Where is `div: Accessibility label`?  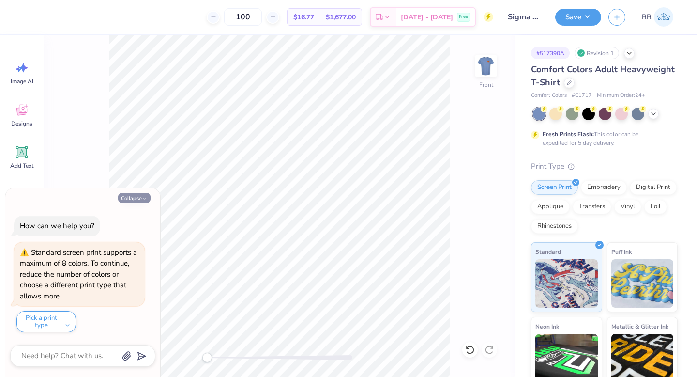 div: Accessibility label is located at coordinates (207, 357).